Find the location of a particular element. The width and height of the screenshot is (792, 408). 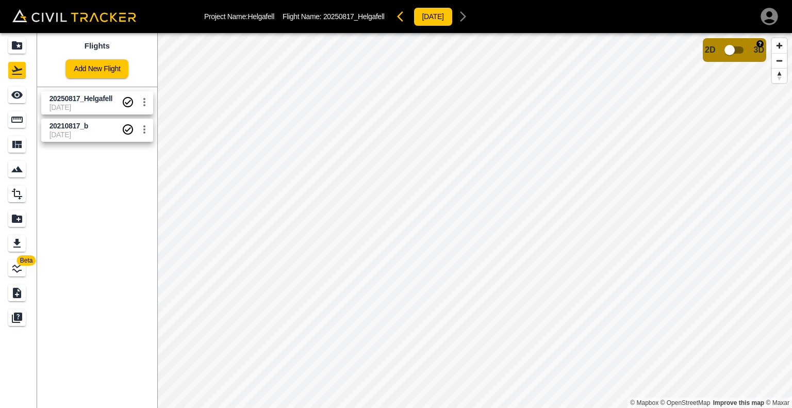

a: Mapbox is located at coordinates (644, 403).